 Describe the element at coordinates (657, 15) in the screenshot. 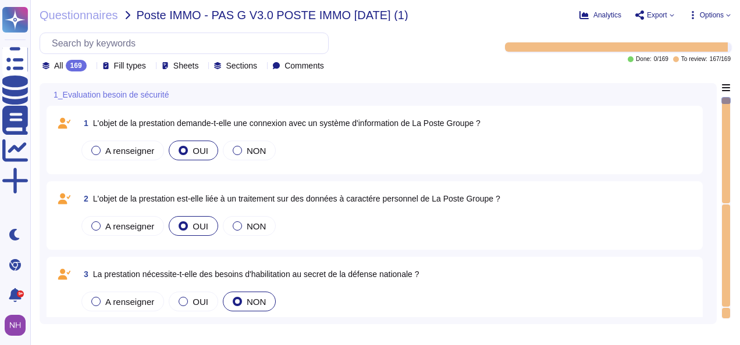

I see `span: Export` at that location.